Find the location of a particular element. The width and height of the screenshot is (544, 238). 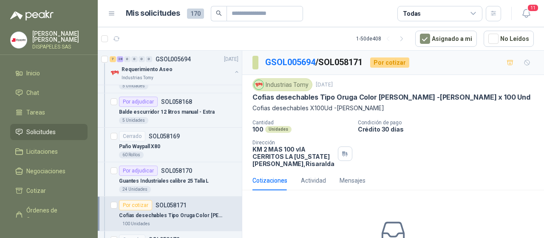

span: Chat is located at coordinates (33, 93).